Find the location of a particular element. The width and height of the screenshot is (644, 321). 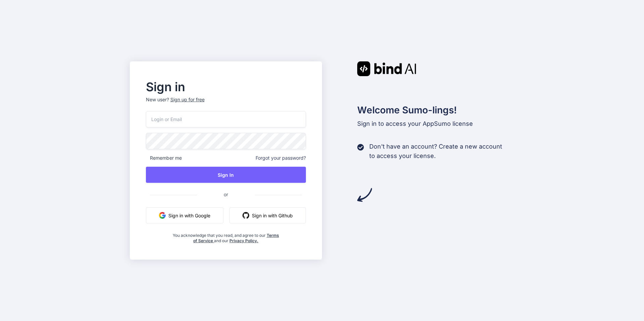

a: Privacy Policy. is located at coordinates (244, 240).